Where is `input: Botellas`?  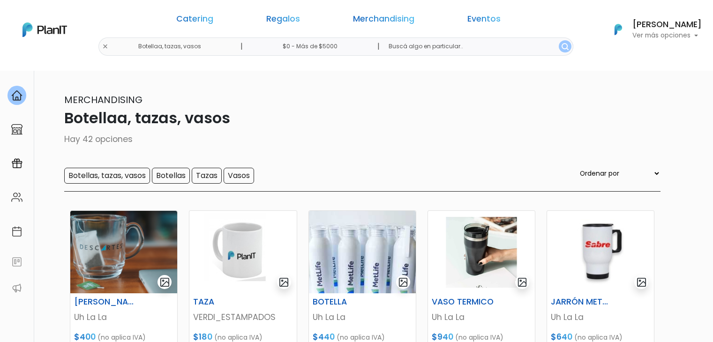 input: Botellas is located at coordinates (171, 176).